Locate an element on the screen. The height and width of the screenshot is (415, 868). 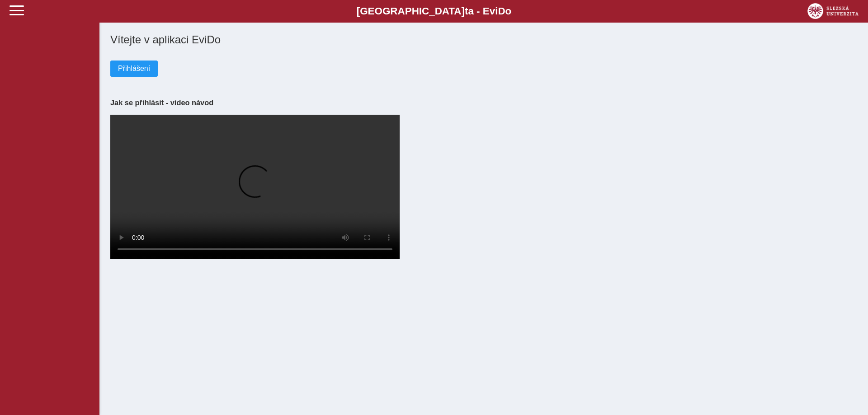
span: D is located at coordinates (501, 11).